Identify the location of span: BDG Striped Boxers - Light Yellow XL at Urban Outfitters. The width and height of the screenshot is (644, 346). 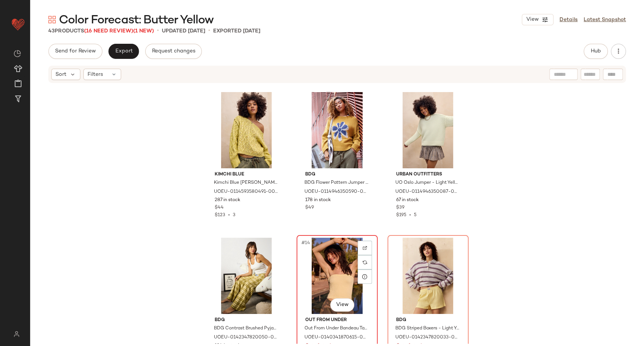
(427, 329).